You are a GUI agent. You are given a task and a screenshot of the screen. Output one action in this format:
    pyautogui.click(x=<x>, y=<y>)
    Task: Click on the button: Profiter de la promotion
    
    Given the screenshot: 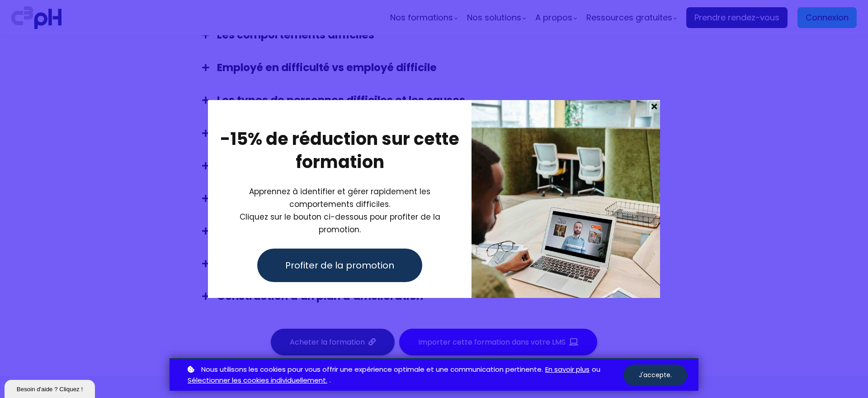 What is the action you would take?
    pyautogui.click(x=340, y=265)
    